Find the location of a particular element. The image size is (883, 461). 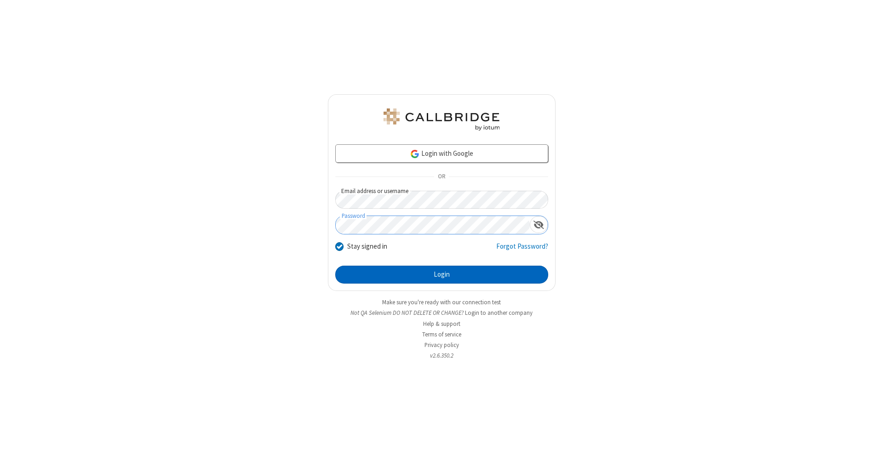

img: QA Selenium DO NOT DELETE OR CHANGE is located at coordinates (442, 120).